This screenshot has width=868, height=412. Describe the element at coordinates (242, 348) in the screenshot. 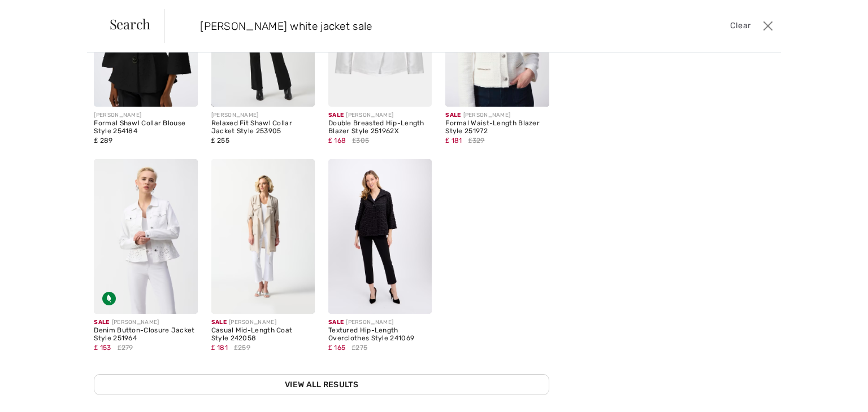

I see `span: ₤259` at that location.